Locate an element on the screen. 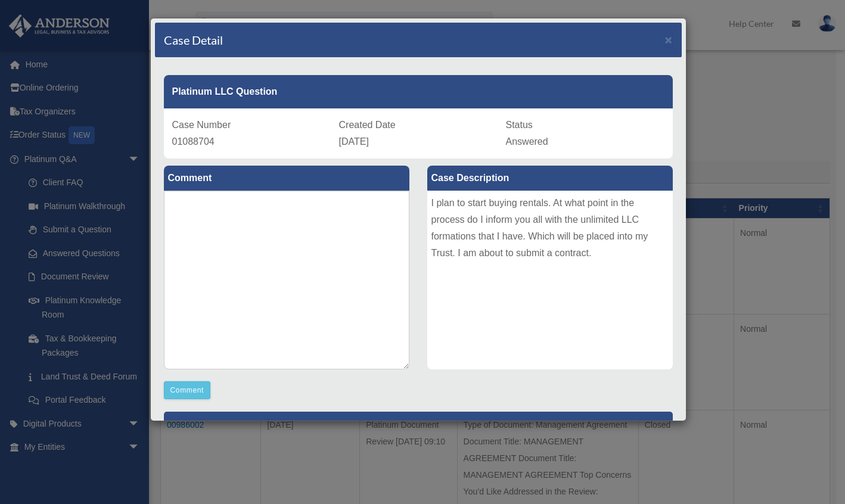 The image size is (845, 504). button: Comment is located at coordinates (187, 390).